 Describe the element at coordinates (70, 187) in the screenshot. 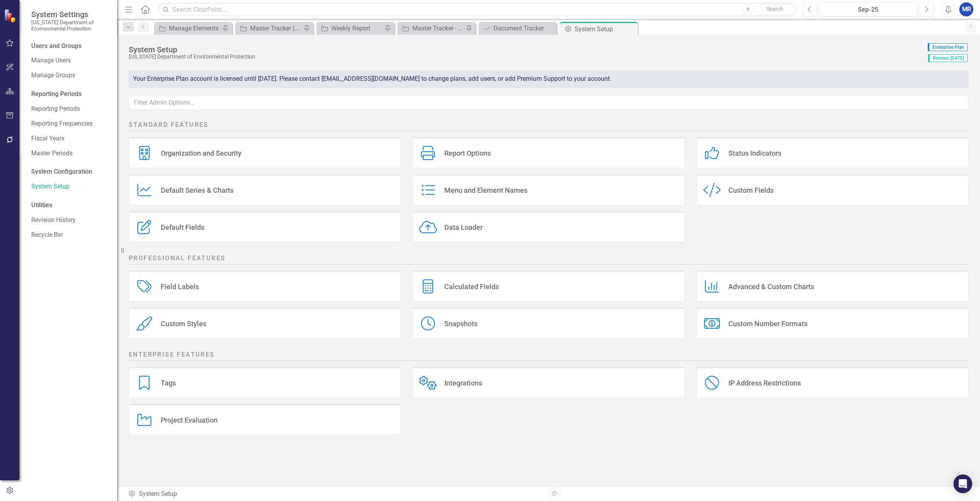

I see `a: System Setup` at that location.